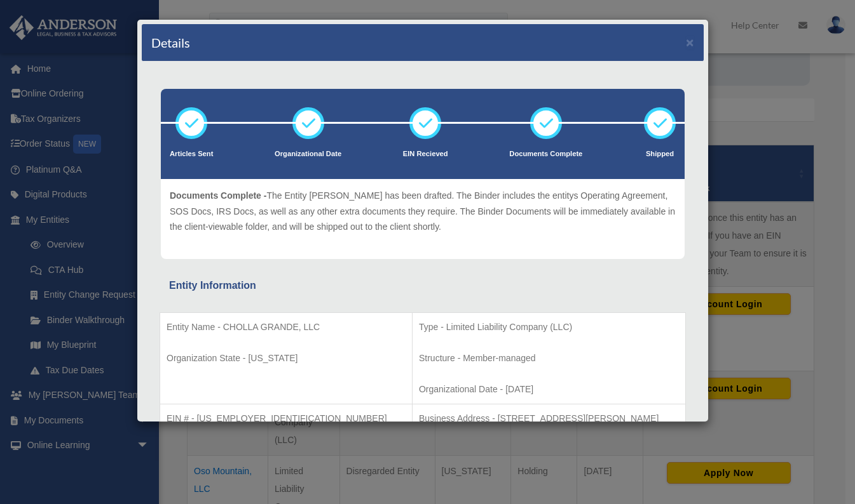  Describe the element at coordinates (307, 154) in the screenshot. I see `p: Organizational Date` at that location.